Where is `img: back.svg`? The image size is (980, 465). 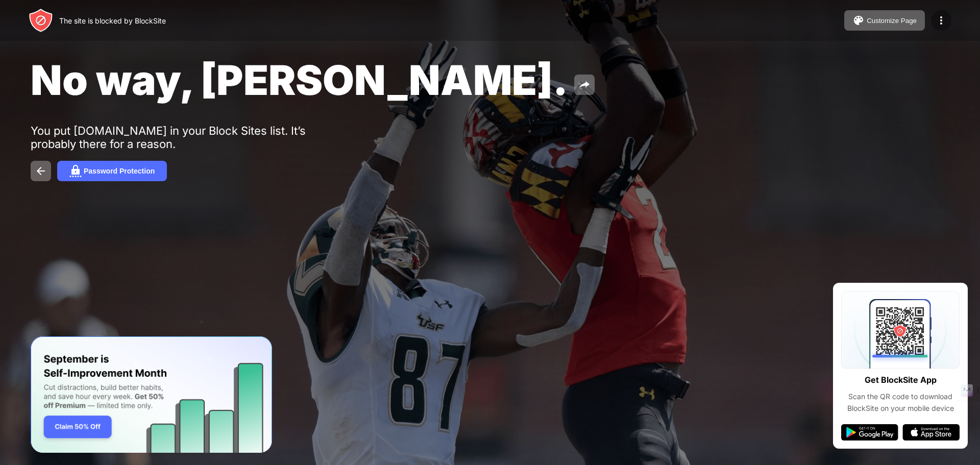
img: back.svg is located at coordinates (41, 171).